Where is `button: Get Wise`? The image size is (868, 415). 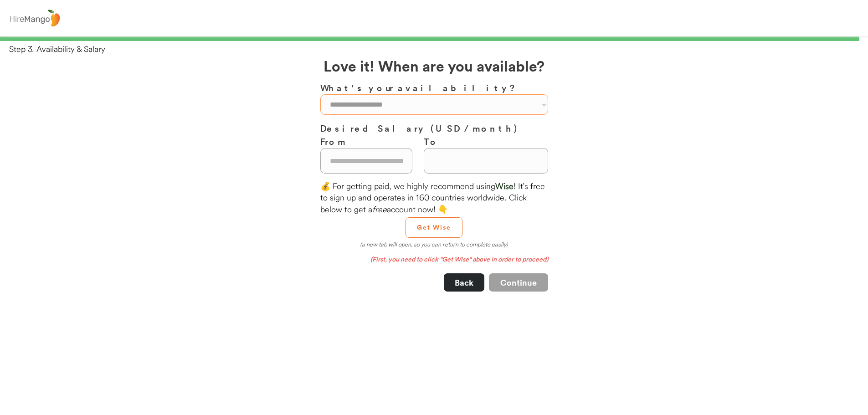 button: Get Wise is located at coordinates (434, 227).